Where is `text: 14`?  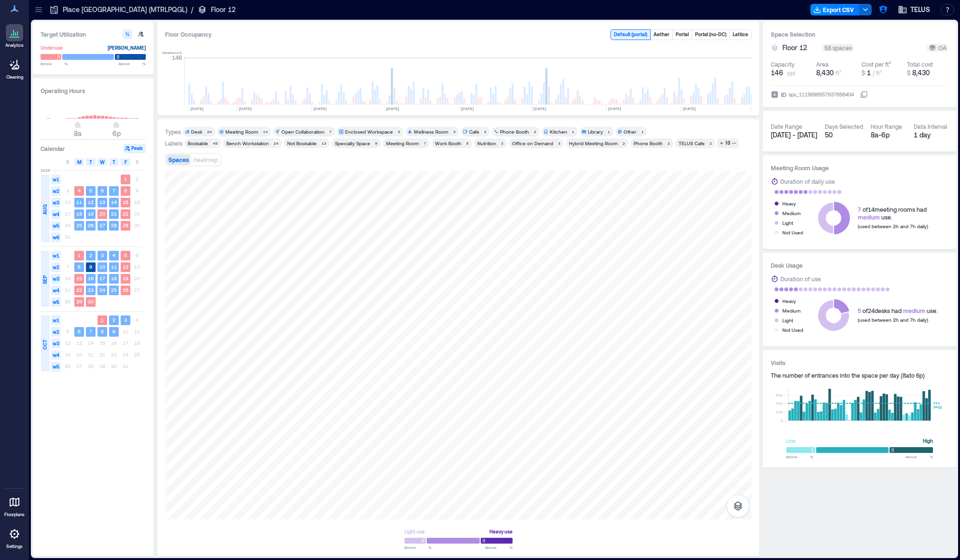 text: 14 is located at coordinates (114, 202).